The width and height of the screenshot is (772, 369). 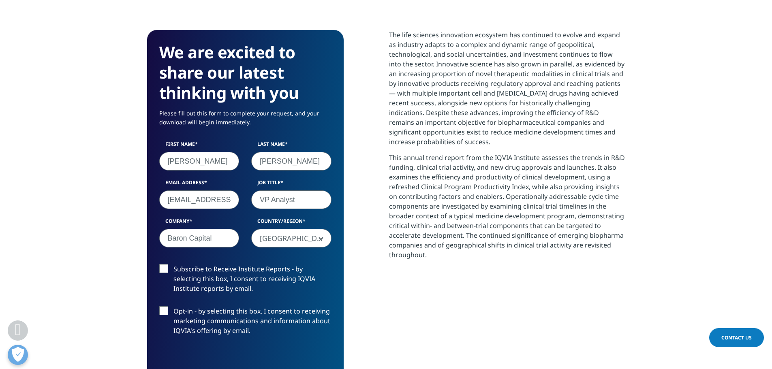 What do you see at coordinates (199, 146) in the screenshot?
I see `label: First Name` at bounding box center [199, 146].